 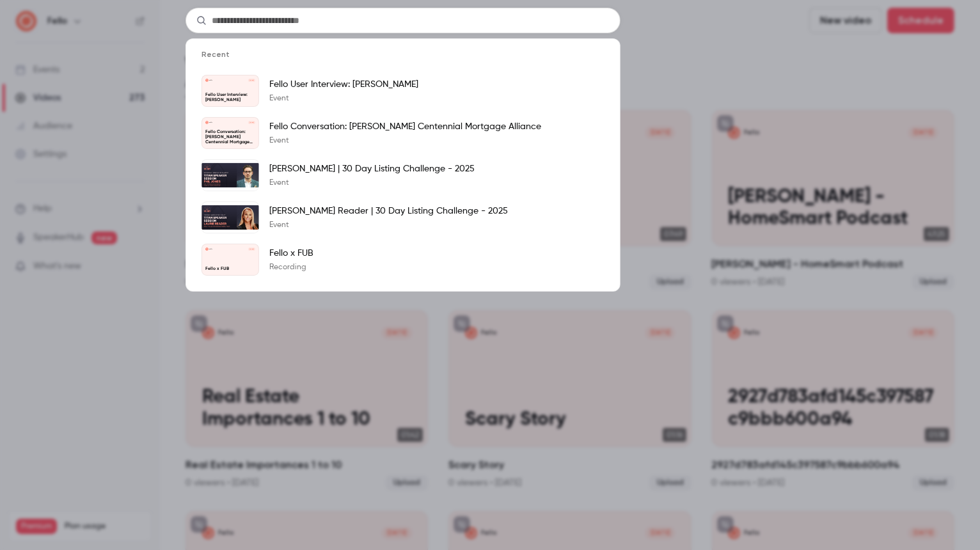 What do you see at coordinates (403, 60) in the screenshot?
I see `li: Recent` at bounding box center [403, 60].